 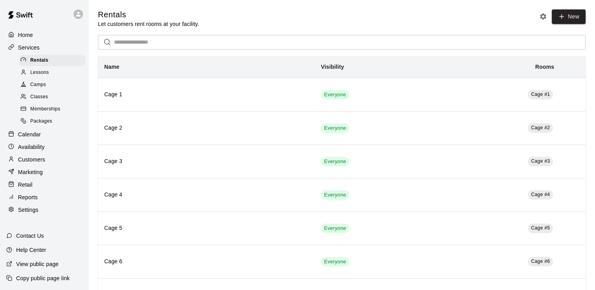 I want to click on p: Help Center, so click(x=31, y=250).